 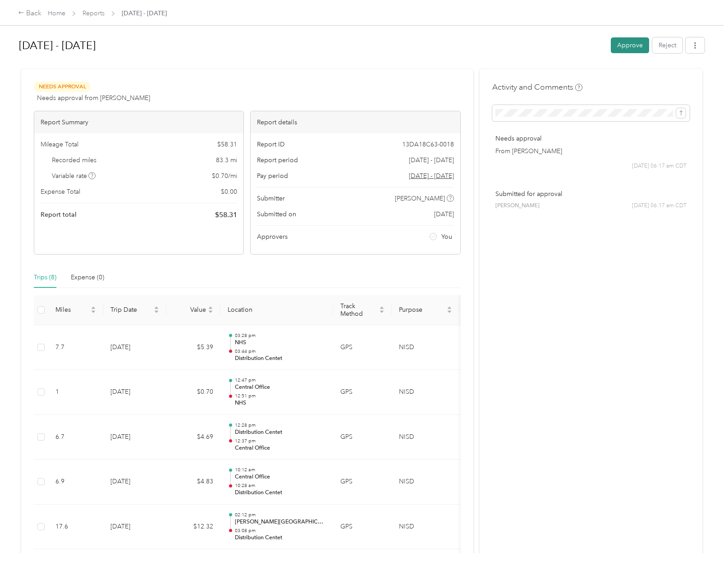 I want to click on p: 02:12 pm, so click(x=280, y=515).